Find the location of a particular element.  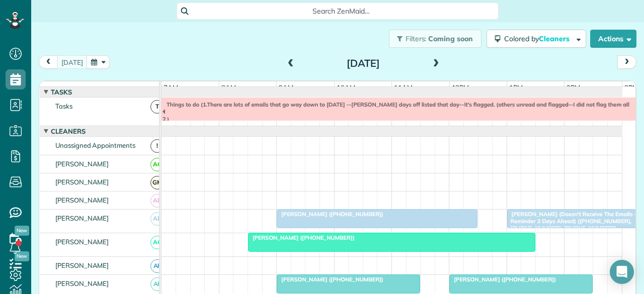

span: 9am is located at coordinates (286, 87).